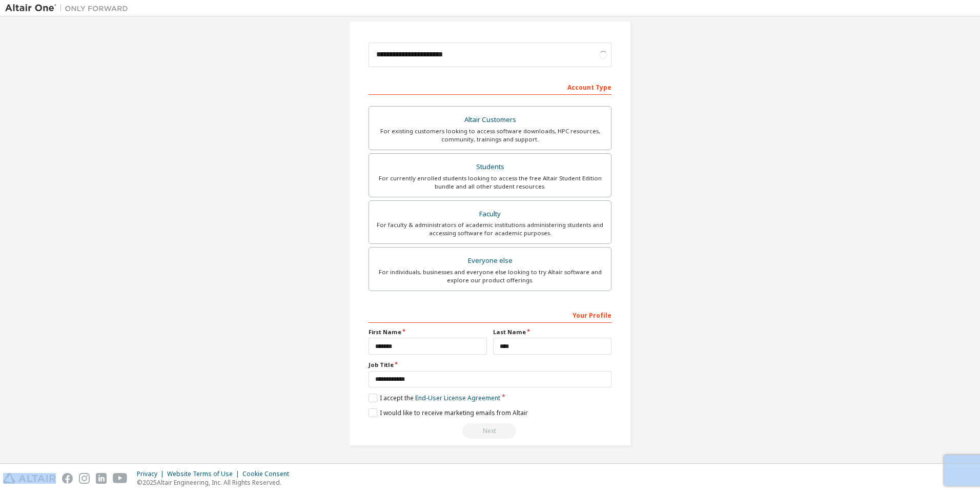  What do you see at coordinates (490, 135) in the screenshot?
I see `div: For existing customers looking to access software downloads, HPC resources, community, trainings ...` at bounding box center [490, 135].